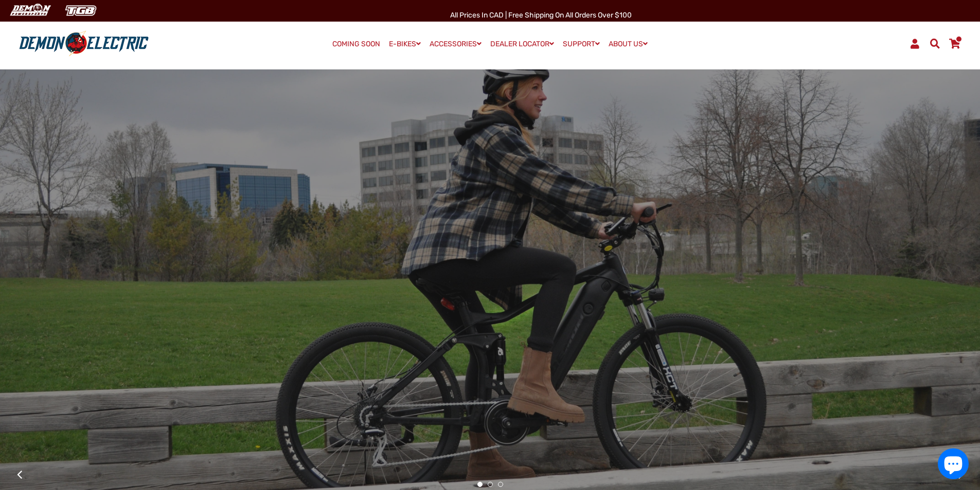 This screenshot has height=490, width=980. What do you see at coordinates (501, 485) in the screenshot?
I see `button: 3 of 3` at bounding box center [501, 485].